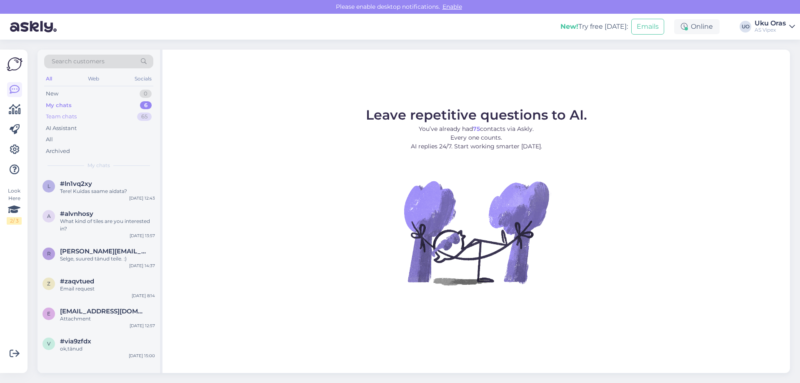 This screenshot has height=383, width=800. What do you see at coordinates (76, 184) in the screenshot?
I see `span: #ln1vq2xy` at bounding box center [76, 184].